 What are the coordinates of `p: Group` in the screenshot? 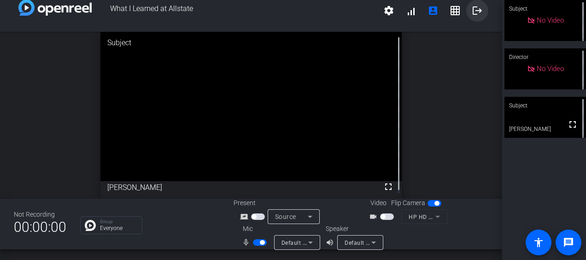 It's located at (118, 221).